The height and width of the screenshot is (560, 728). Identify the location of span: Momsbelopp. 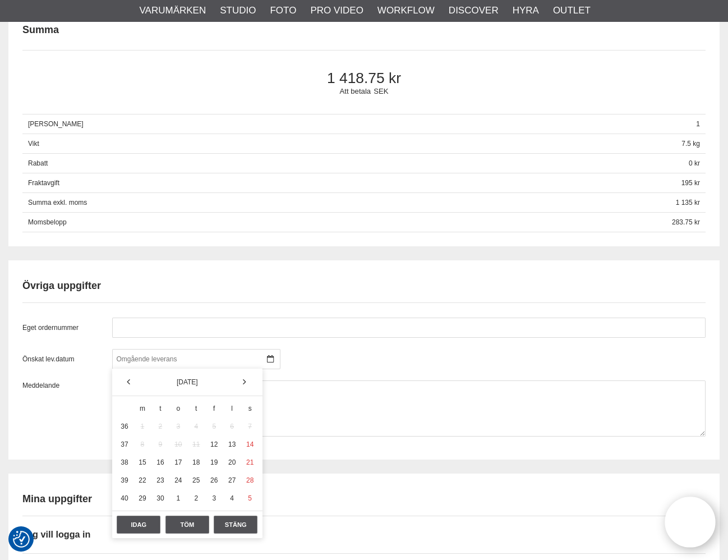
(344, 222).